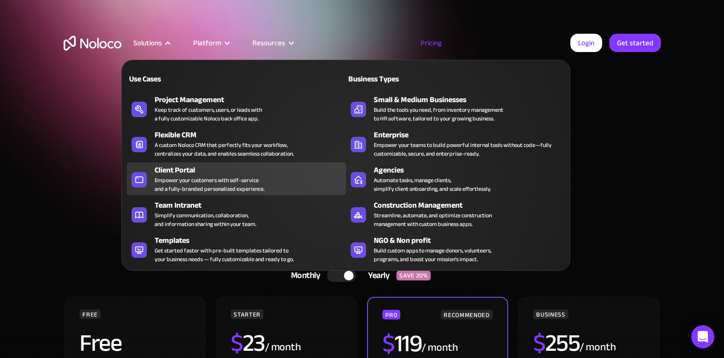 The image size is (724, 358). I want to click on div: PRO, so click(391, 314).